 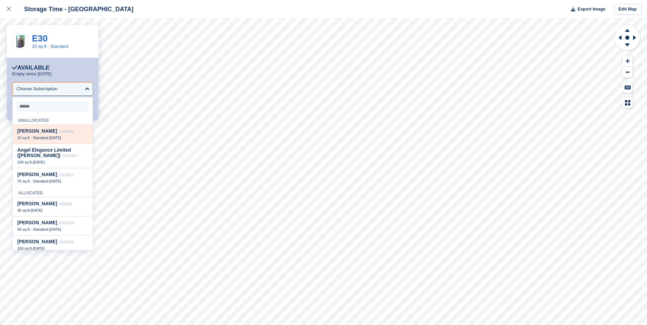 I want to click on span: 75 sq ft - Standard, so click(x=33, y=181).